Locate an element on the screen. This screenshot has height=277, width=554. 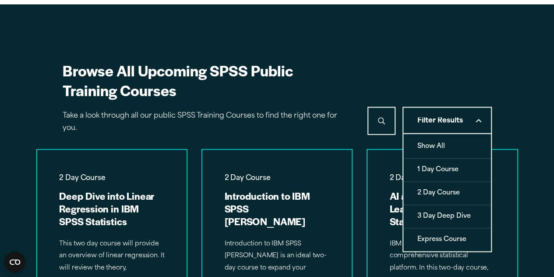
h3: Deep Dive into Linear Regression in IBM SPSS Statistics is located at coordinates (112, 208).